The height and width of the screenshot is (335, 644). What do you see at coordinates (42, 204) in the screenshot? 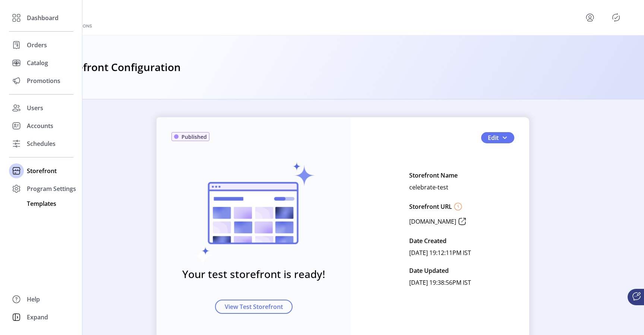
I see `span: Templates` at bounding box center [42, 204].